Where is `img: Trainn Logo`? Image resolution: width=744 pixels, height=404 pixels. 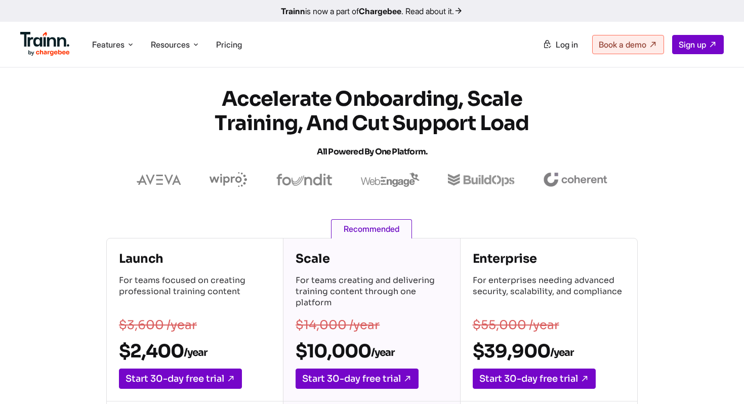 img: Trainn Logo is located at coordinates (45, 44).